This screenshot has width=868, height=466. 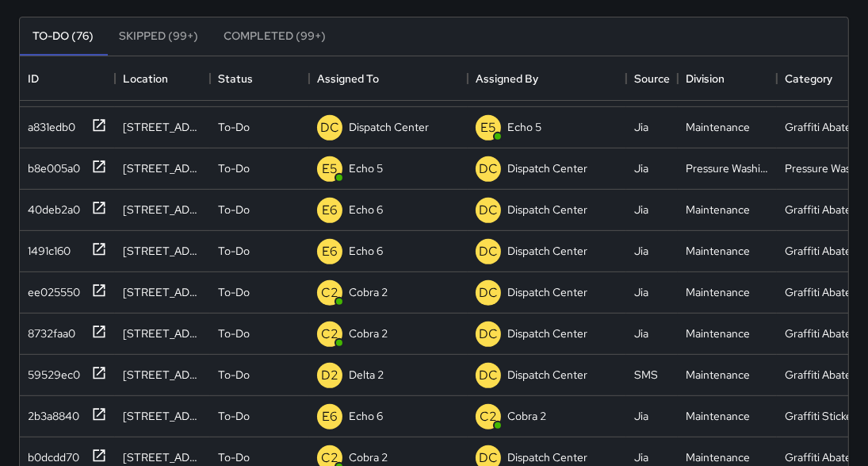 What do you see at coordinates (163, 415) in the screenshot?
I see `div: 519 17th Street` at bounding box center [163, 415].